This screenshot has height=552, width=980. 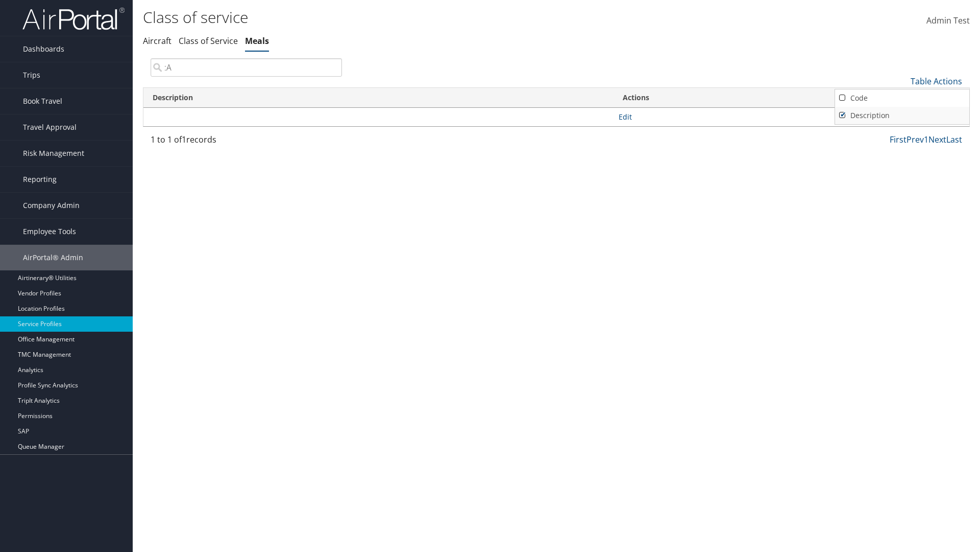 I want to click on span: Employee Tools, so click(x=49, y=231).